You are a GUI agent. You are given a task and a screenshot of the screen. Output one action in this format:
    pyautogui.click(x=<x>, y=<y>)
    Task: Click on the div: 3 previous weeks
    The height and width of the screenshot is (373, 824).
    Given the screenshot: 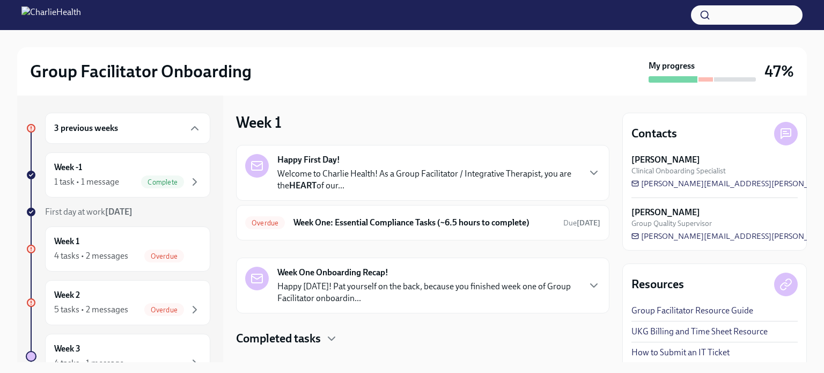 What is the action you would take?
    pyautogui.click(x=128, y=128)
    